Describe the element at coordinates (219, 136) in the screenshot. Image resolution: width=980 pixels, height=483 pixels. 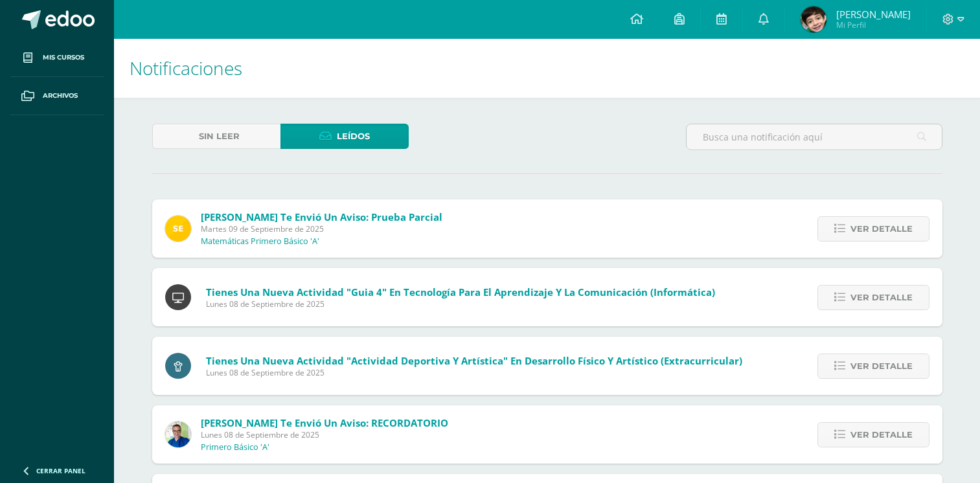
I see `span: Sin leer` at that location.